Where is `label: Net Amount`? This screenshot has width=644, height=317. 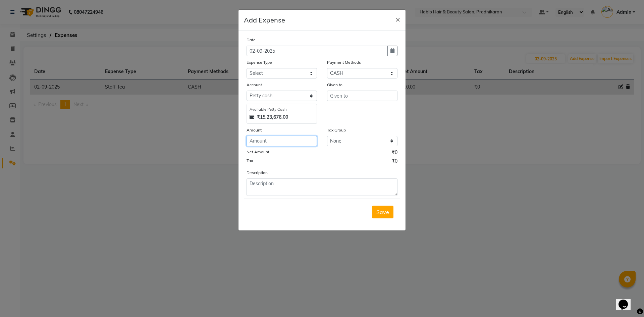 label: Net Amount is located at coordinates (258, 152).